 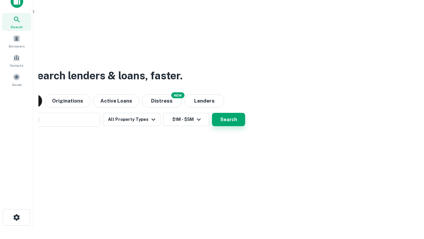 I want to click on div: NEW, so click(x=178, y=95).